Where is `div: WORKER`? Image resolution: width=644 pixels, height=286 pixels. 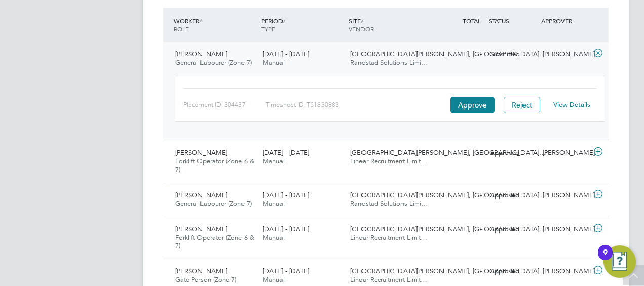
div: WORKER is located at coordinates (215, 25).